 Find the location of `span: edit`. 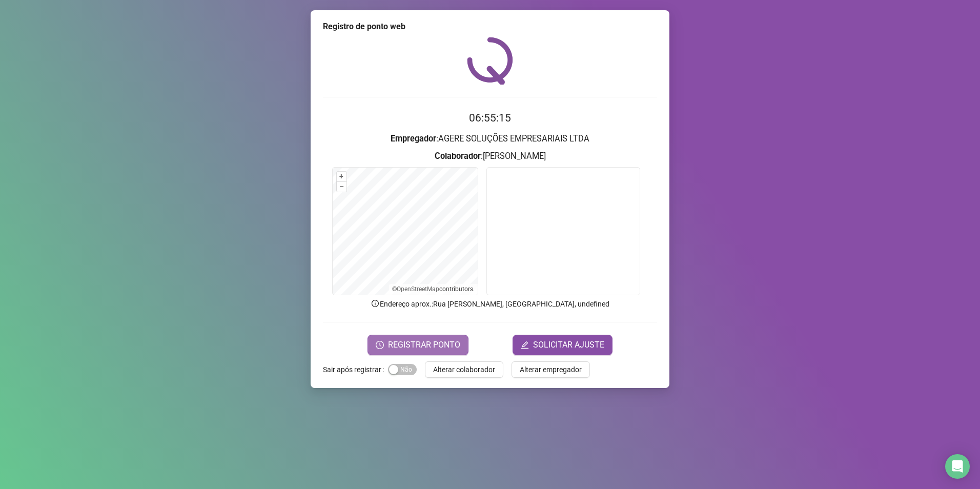

span: edit is located at coordinates (525, 345).